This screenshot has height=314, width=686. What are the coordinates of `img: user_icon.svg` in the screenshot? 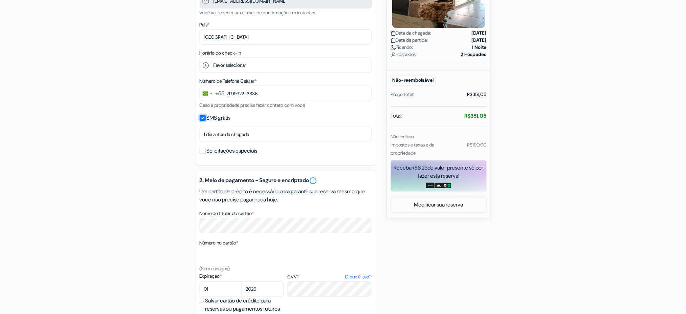 It's located at (393, 55).